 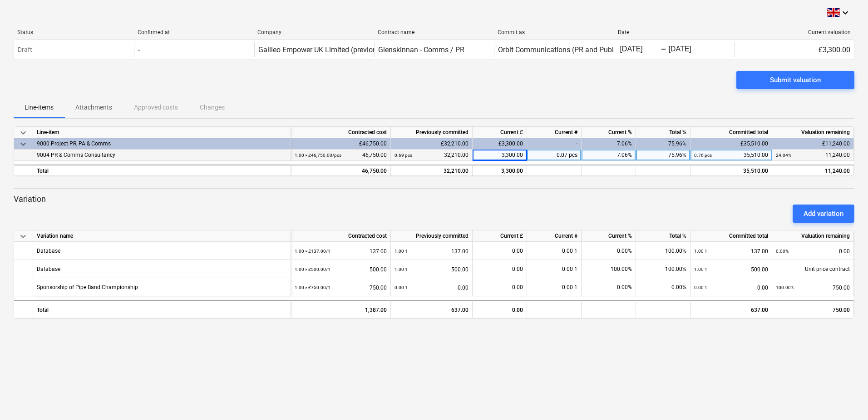 What do you see at coordinates (162, 143) in the screenshot?
I see `div: 9000 Project PR, PA & Comms` at bounding box center [162, 143].